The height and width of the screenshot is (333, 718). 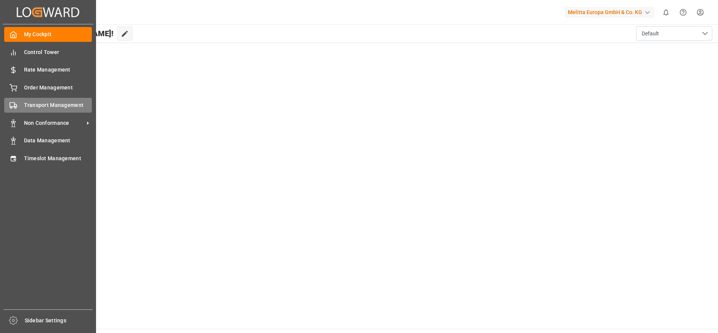 I want to click on button: show 0 new notifications, so click(x=665, y=12).